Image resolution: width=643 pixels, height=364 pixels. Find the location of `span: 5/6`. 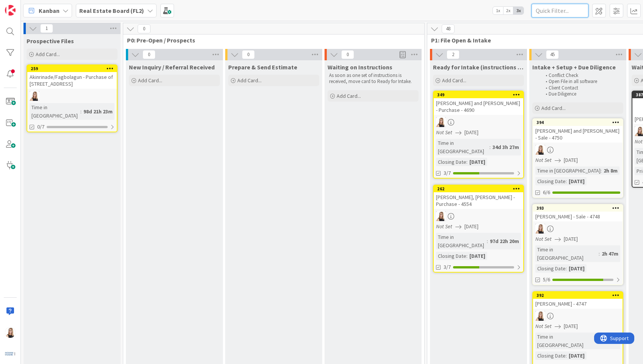

span: 5/6 is located at coordinates (546, 279).